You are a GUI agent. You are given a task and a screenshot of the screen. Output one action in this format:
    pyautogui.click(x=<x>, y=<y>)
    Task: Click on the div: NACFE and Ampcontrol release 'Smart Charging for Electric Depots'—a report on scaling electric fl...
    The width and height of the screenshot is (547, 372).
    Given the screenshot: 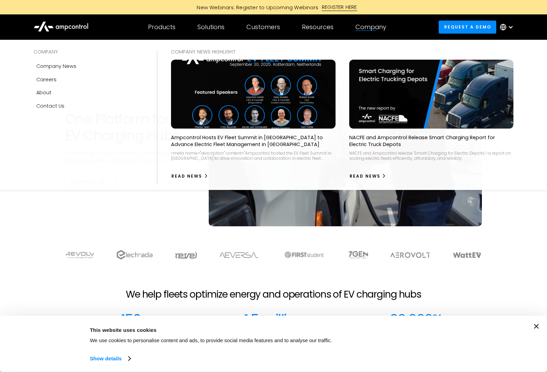 What is the action you would take?
    pyautogui.click(x=432, y=156)
    